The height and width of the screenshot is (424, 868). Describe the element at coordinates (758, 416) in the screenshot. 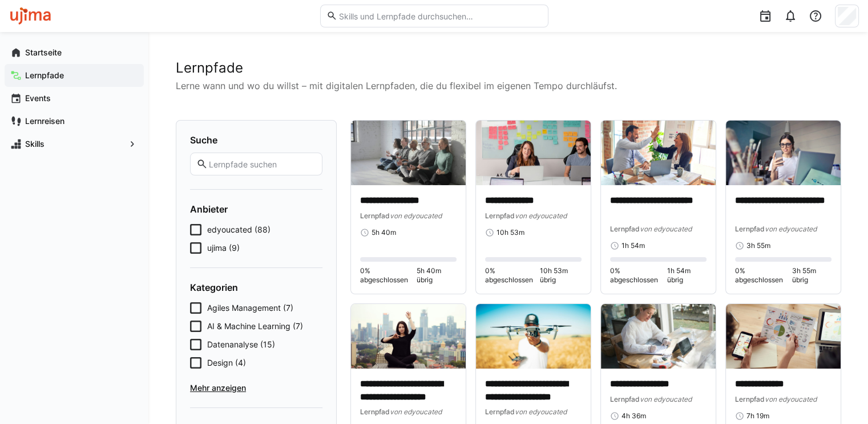

I see `span: 7h 19m` at that location.